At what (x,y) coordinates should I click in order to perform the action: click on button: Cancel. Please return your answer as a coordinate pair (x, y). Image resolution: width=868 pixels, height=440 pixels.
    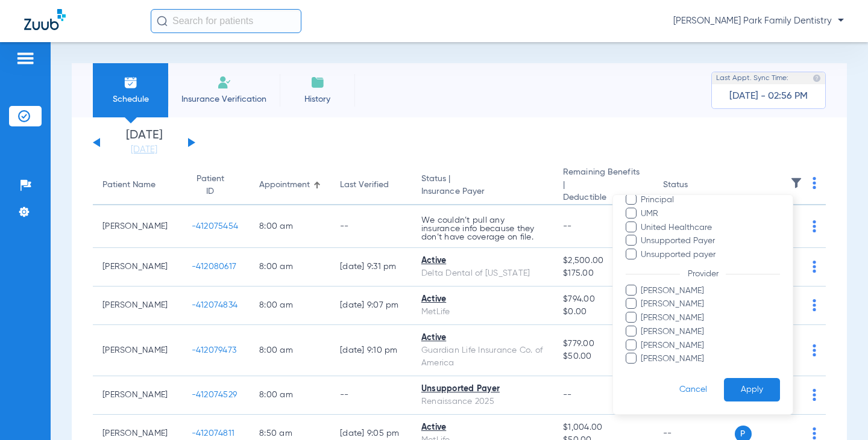
    Looking at the image, I should click on (693, 389).